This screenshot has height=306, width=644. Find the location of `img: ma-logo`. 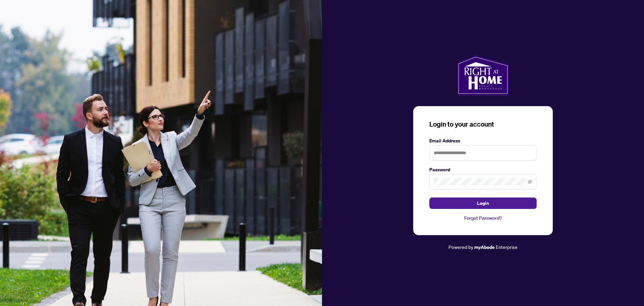

img: ma-logo is located at coordinates (483, 75).